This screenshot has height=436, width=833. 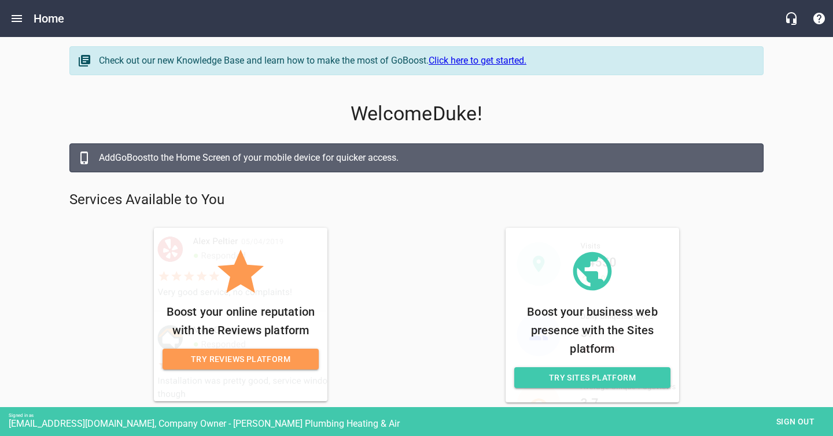 I want to click on a: Try Reviews Platform, so click(x=241, y=359).